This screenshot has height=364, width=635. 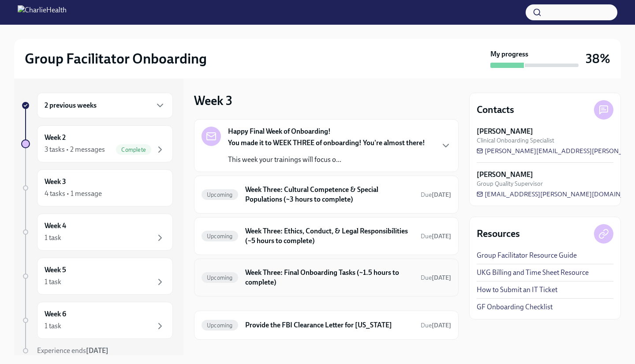 What do you see at coordinates (514, 307) in the screenshot?
I see `a: GF Onboarding Checklist` at bounding box center [514, 307].